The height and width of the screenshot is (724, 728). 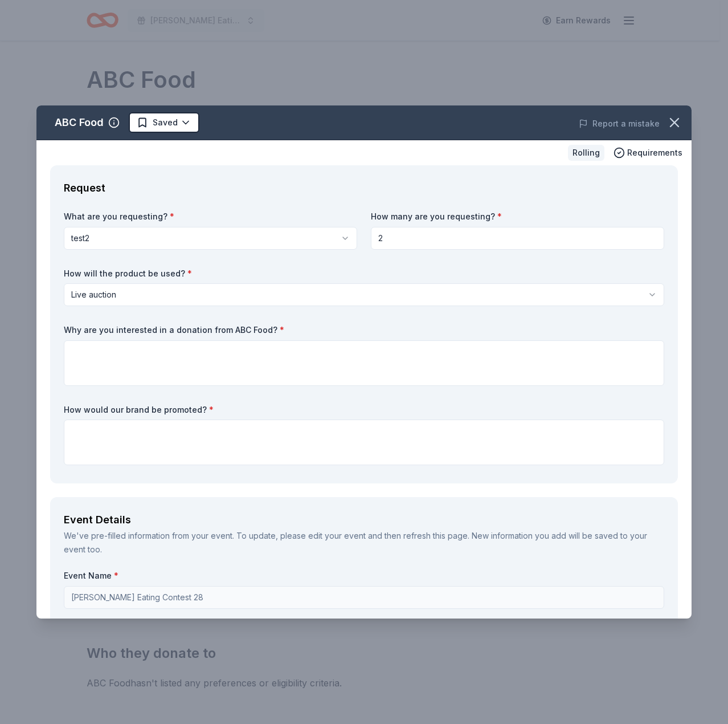 What do you see at coordinates (364, 188) in the screenshot?
I see `div: Request` at bounding box center [364, 188].